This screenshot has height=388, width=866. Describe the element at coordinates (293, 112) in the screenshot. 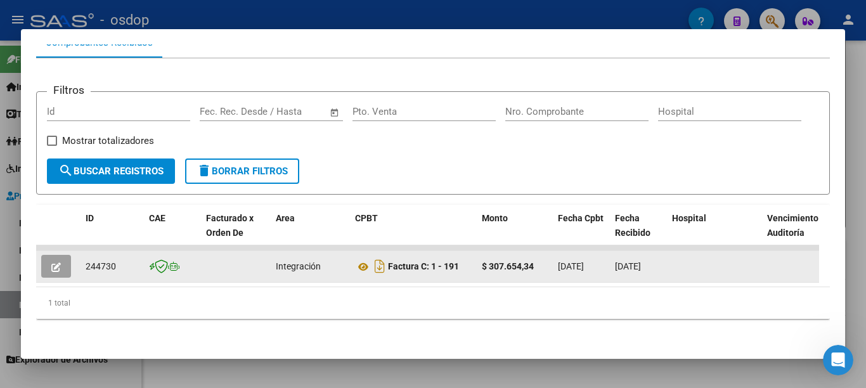

I see `input: Fecha fin` at that location.